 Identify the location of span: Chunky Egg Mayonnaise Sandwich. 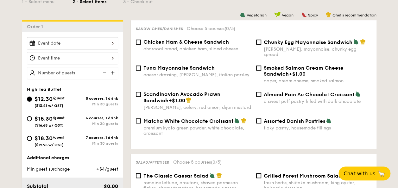
(308, 42).